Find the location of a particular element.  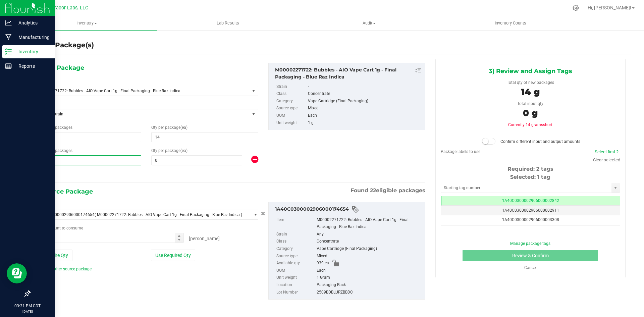

span: Select Strain is located at coordinates (142, 114).